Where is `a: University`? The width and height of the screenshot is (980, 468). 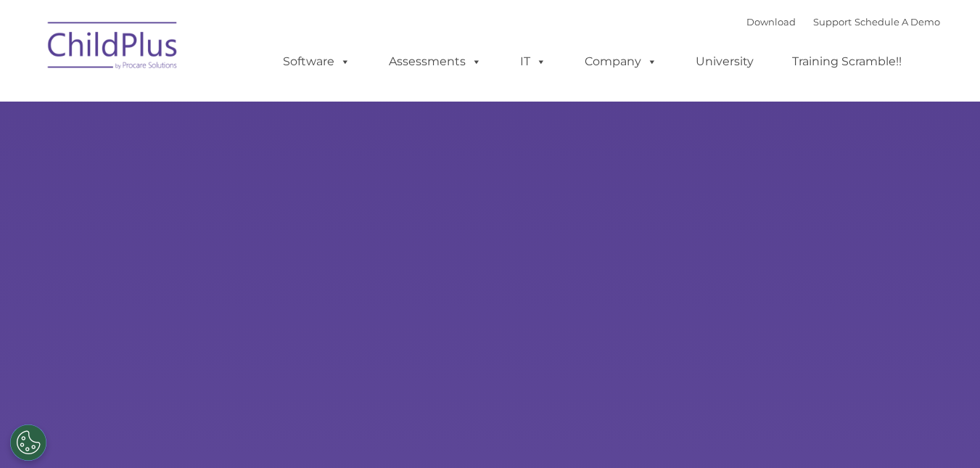 a: University is located at coordinates (725, 62).